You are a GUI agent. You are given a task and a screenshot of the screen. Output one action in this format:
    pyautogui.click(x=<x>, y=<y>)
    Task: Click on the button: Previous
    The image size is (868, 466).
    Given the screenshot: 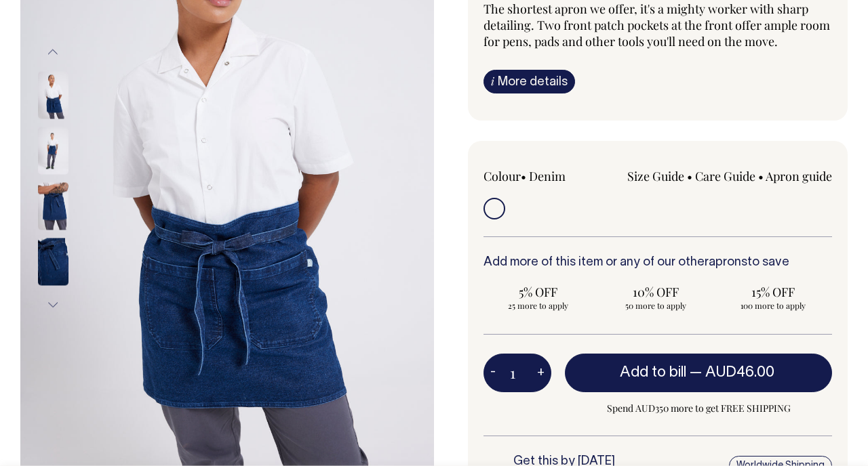 What is the action you would take?
    pyautogui.click(x=53, y=52)
    